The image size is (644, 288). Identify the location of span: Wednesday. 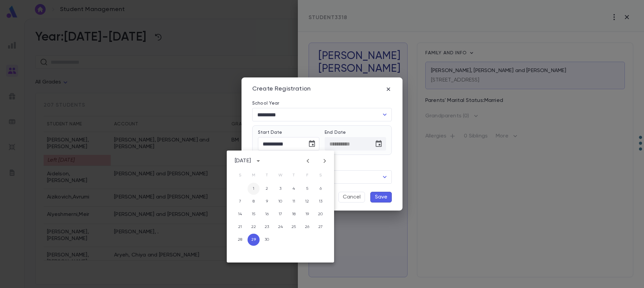
(281, 176).